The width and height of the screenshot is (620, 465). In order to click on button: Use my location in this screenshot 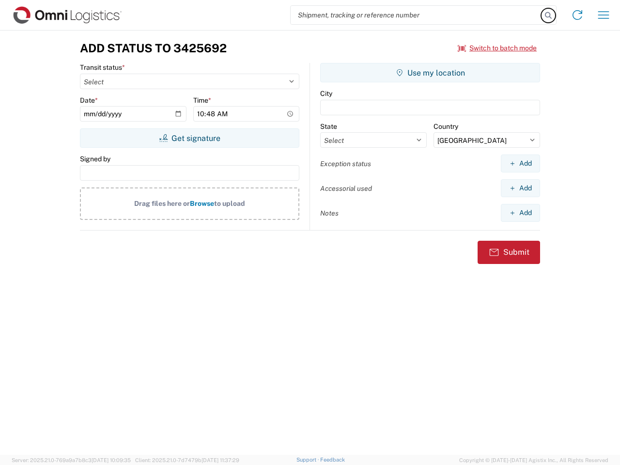, I will do `click(430, 73)`.